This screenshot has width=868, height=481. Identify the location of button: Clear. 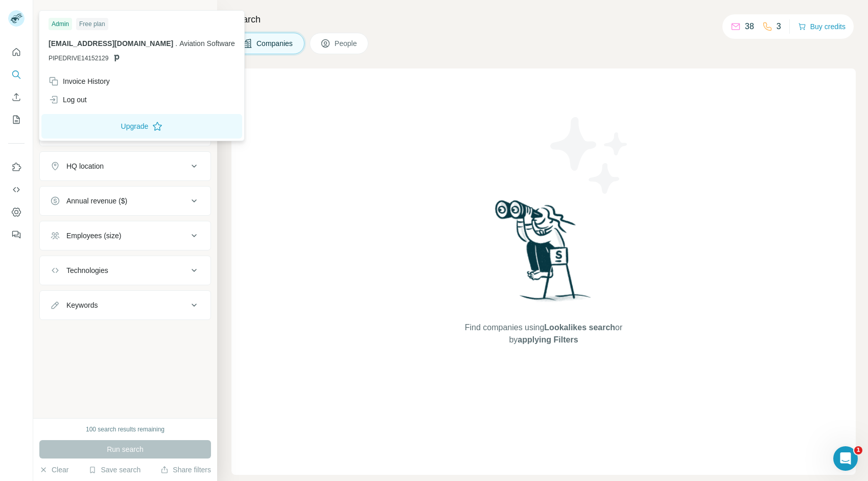
(54, 470).